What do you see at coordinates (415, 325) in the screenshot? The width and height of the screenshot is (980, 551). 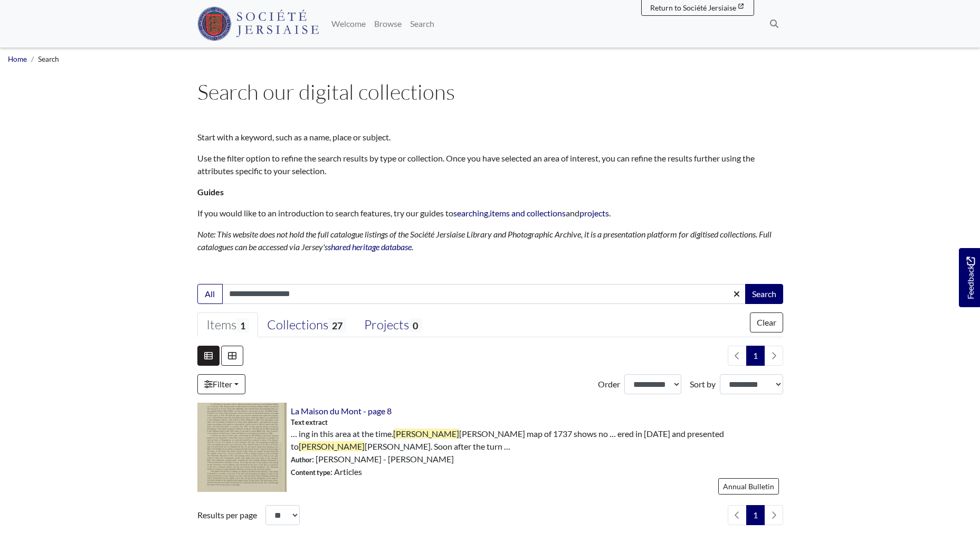 I see `span: 0` at bounding box center [415, 325].